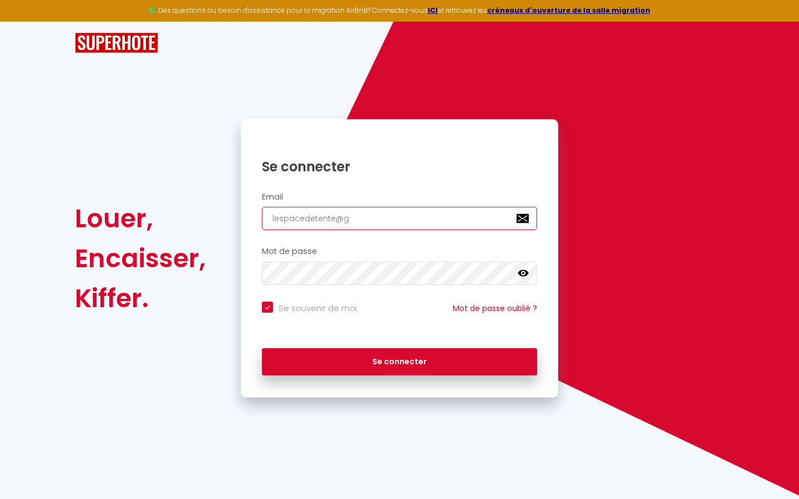  What do you see at coordinates (569, 10) in the screenshot?
I see `strong: créneaux d'ouverture de la salle migration` at bounding box center [569, 10].